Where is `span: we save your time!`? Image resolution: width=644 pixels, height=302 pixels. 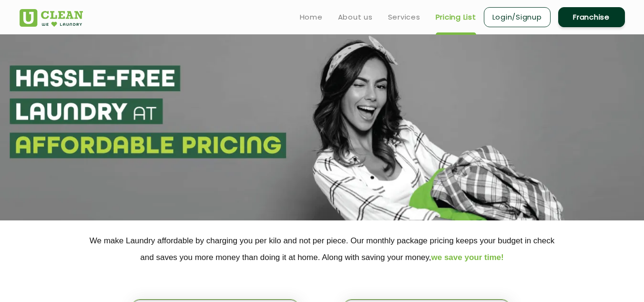
span: we save your time! is located at coordinates (468, 257).